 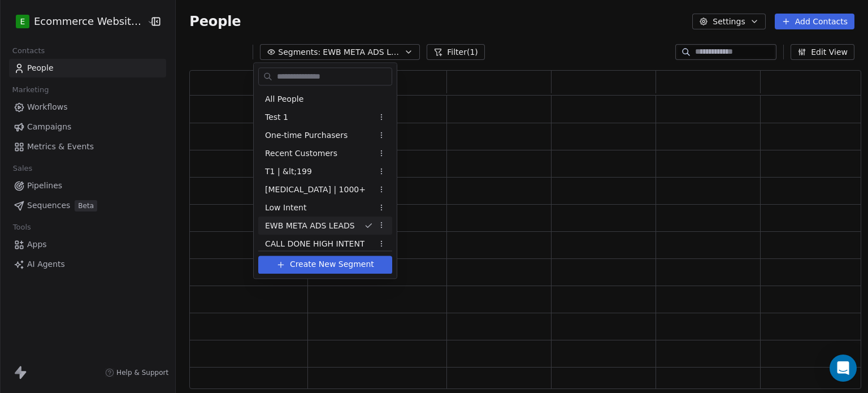 What do you see at coordinates (325, 216) in the screenshot?
I see `div: Suggestions` at bounding box center [325, 216].